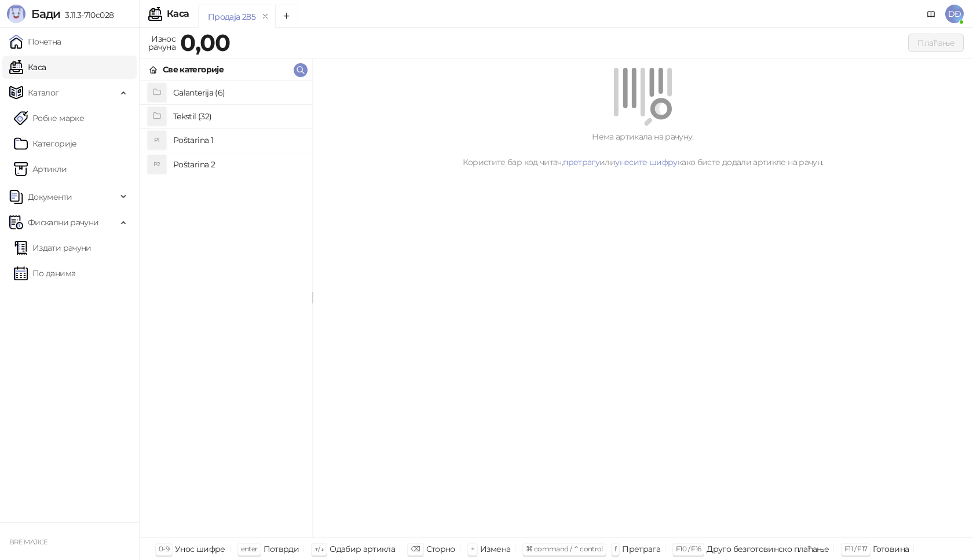  I want to click on div: Одабир артикла, so click(362, 549).